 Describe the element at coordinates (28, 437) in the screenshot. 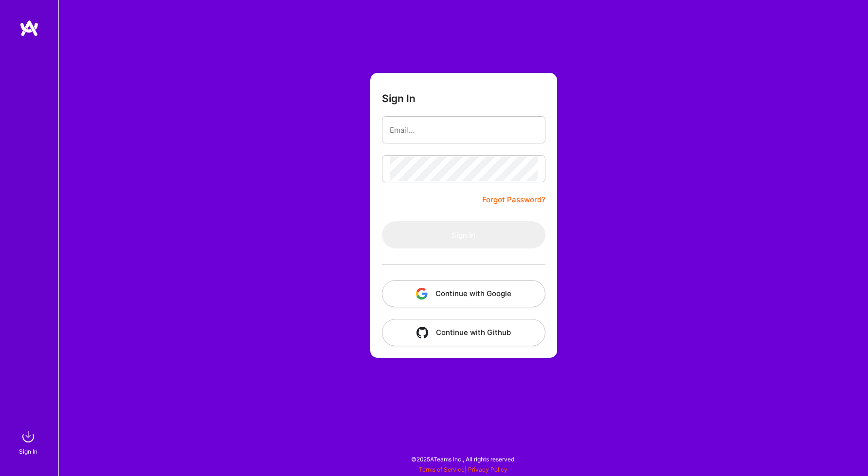

I see `img: sign in` at that location.